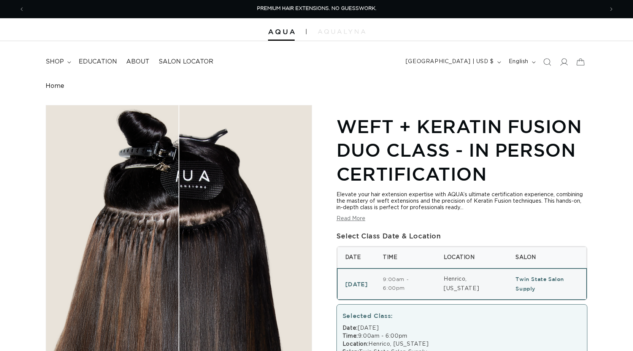 The height and width of the screenshot is (351, 633). Describe the element at coordinates (316, 86) in the screenshot. I see `nav: breadcrumbs` at that location.